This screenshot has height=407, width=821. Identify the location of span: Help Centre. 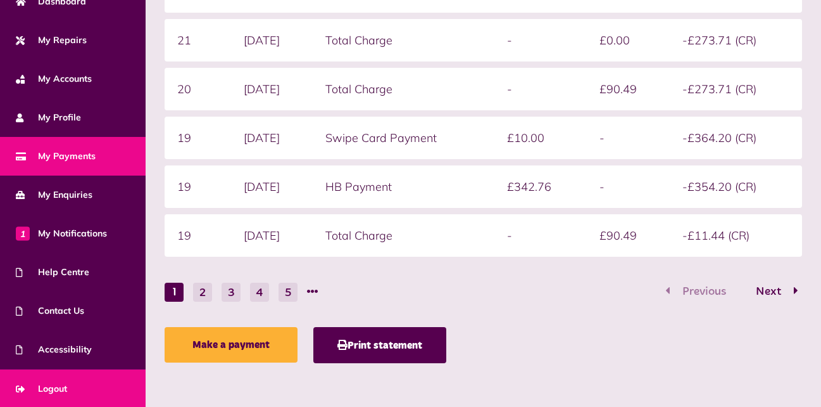
(53, 272).